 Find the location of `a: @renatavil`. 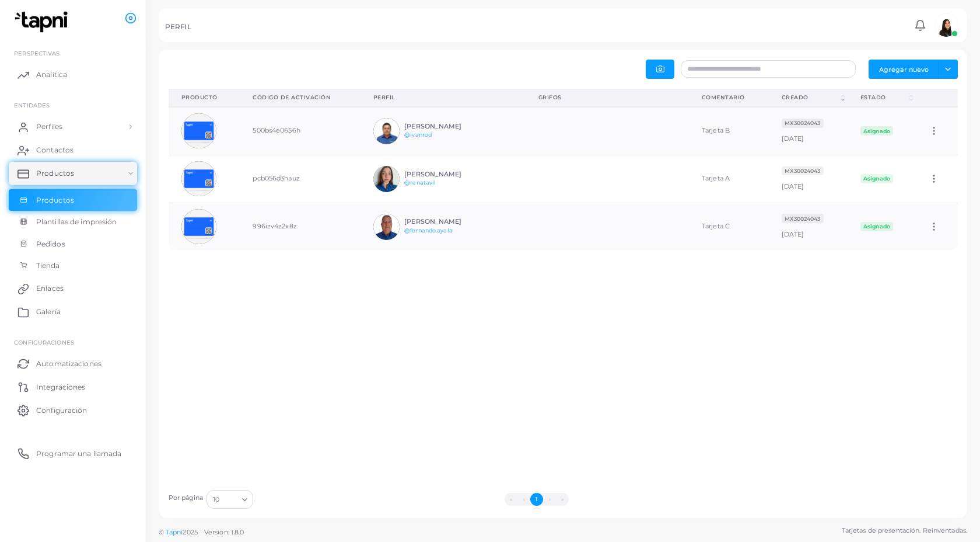

a: @renatavil is located at coordinates (420, 182).